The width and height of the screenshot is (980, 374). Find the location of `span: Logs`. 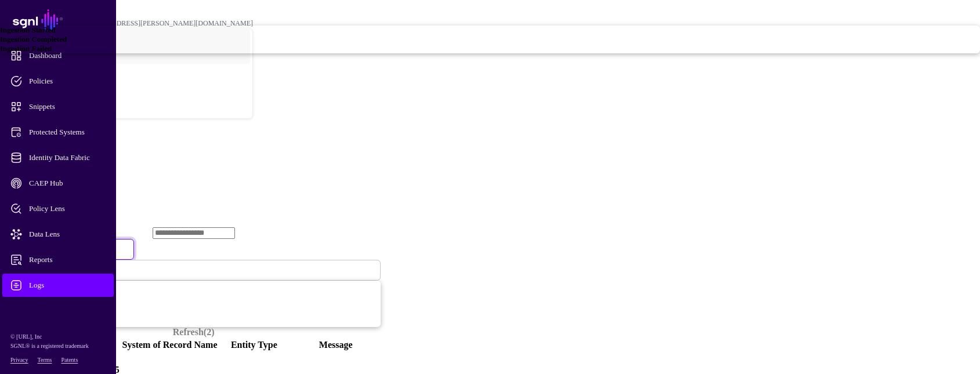

span: Logs is located at coordinates (68, 285).